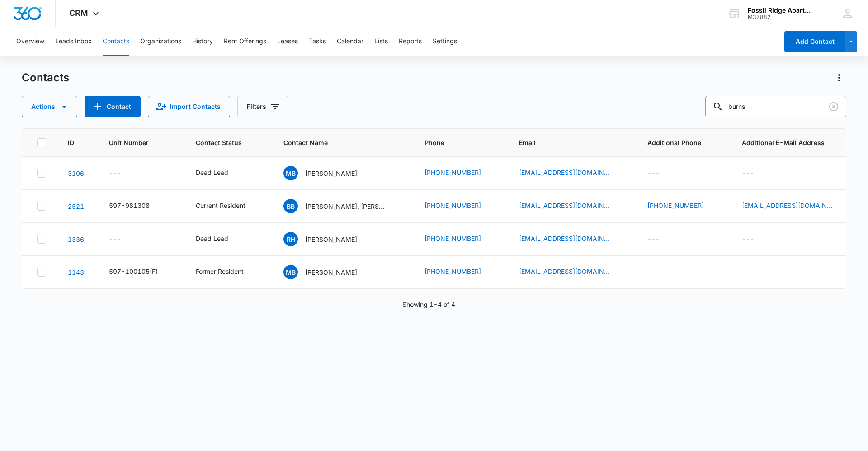  What do you see at coordinates (129, 205) in the screenshot?
I see `div: 597-981308` at bounding box center [129, 205].